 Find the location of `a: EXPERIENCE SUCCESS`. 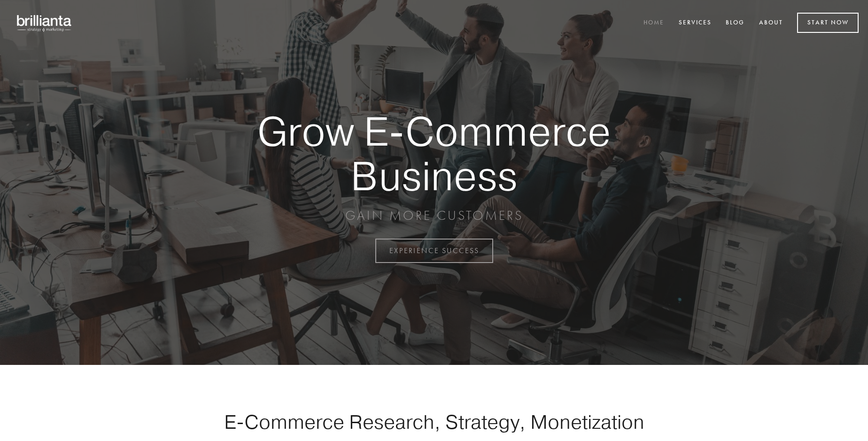

a: EXPERIENCE SUCCESS is located at coordinates (434, 251).